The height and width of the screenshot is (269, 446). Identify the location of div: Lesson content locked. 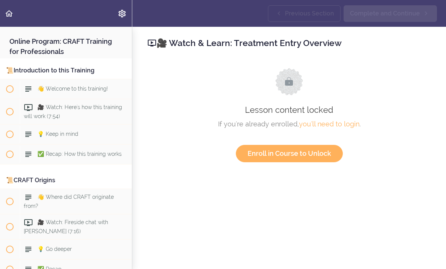
(289, 115).